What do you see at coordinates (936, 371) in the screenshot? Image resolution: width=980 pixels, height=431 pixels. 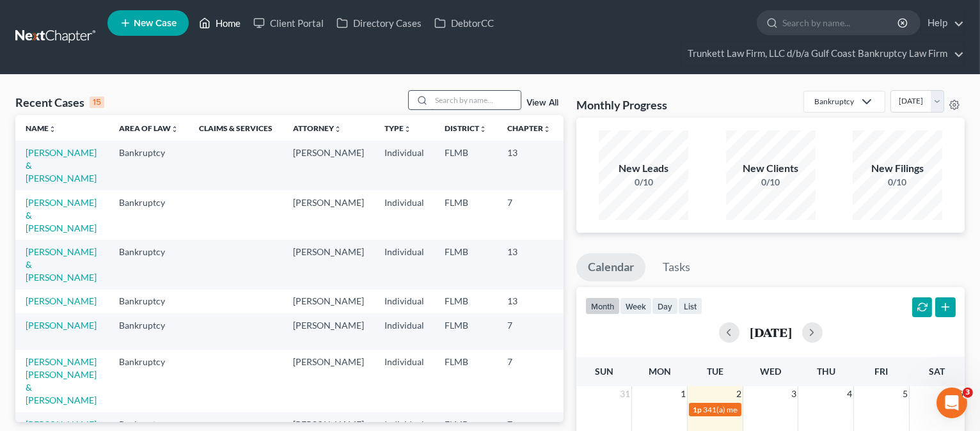 I see `span: Sat` at bounding box center [936, 371].